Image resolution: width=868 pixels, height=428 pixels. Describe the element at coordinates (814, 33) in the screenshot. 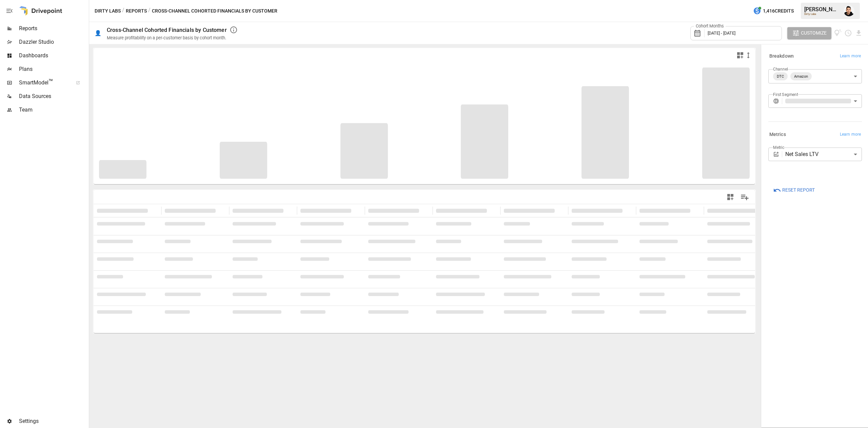

I see `span: Customize` at that location.